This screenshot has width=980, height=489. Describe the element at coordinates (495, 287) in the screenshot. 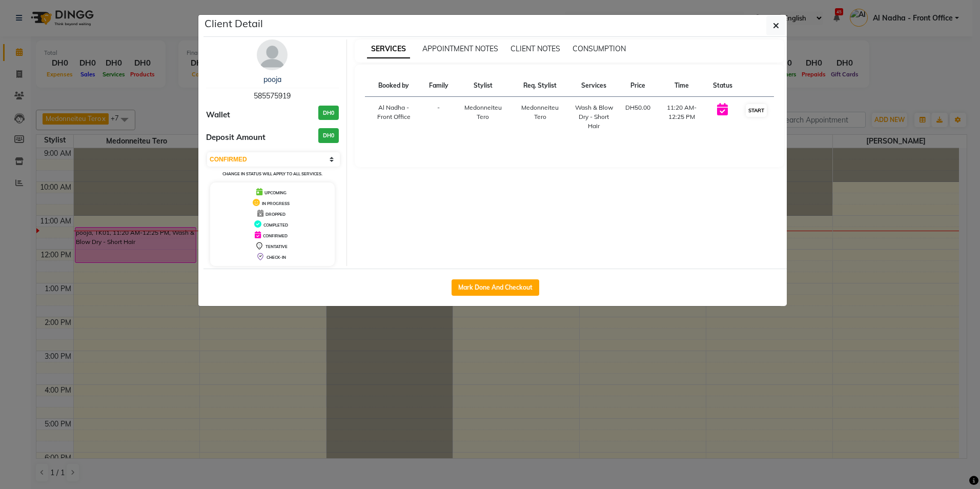

I see `button: Mark Done And Checkout` at that location.